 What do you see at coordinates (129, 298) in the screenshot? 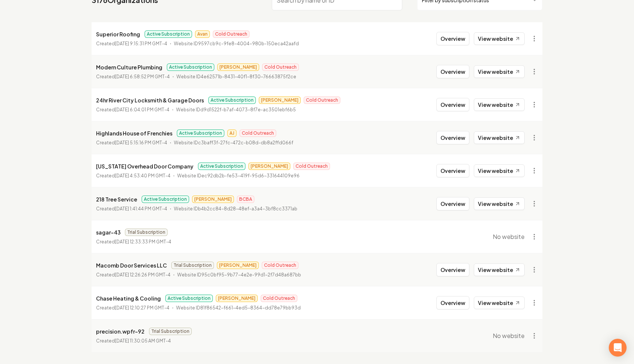
I see `p: Chase Heating & Cooling` at bounding box center [129, 298].